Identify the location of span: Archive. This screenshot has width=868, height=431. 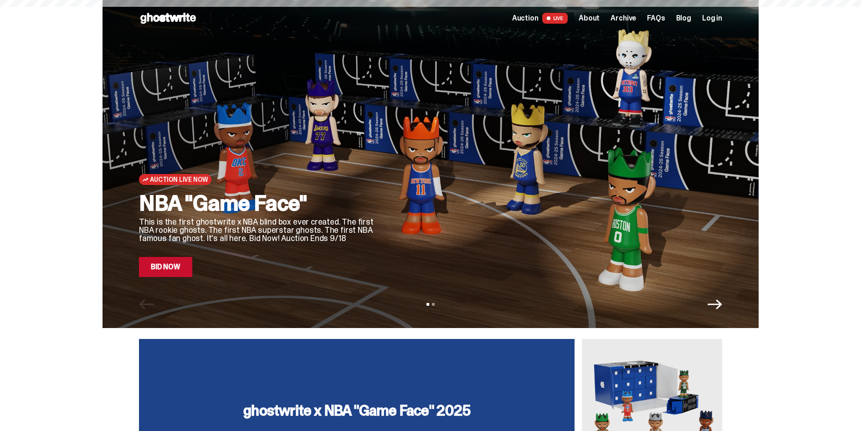
(623, 18).